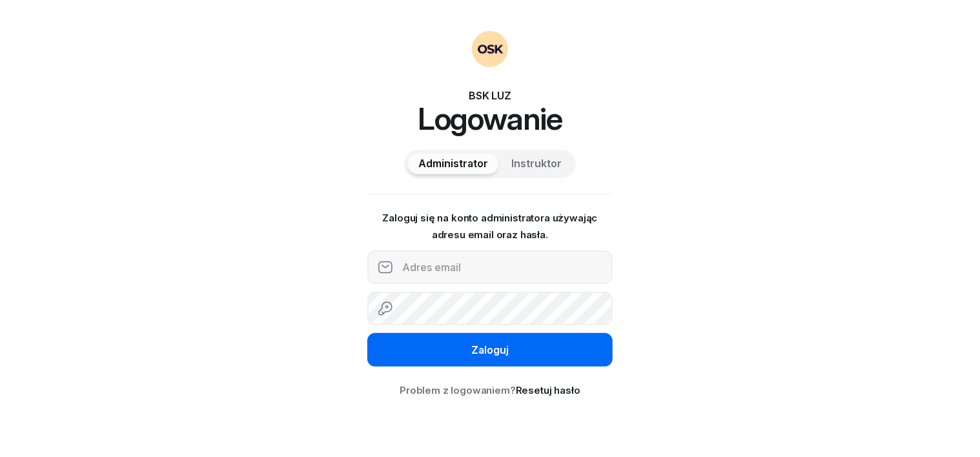  Describe the element at coordinates (490, 119) in the screenshot. I see `h1: Logowanie` at that location.